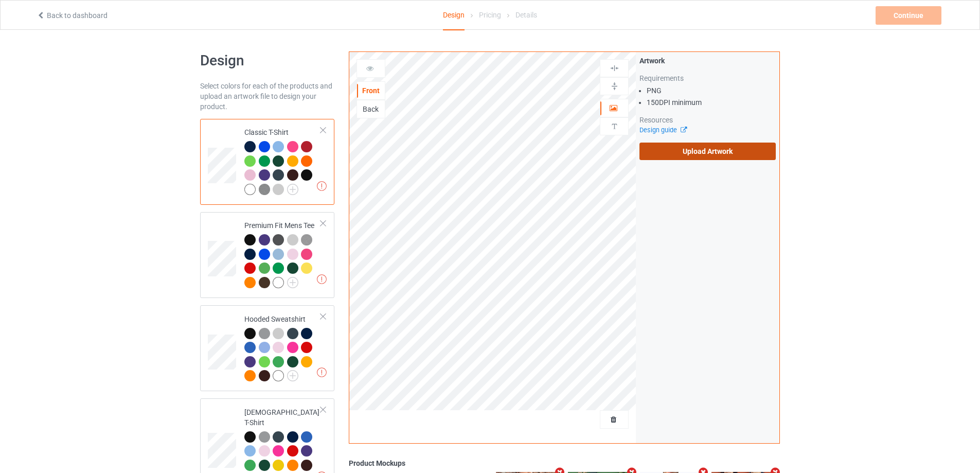  I want to click on div: Design, so click(454, 15).